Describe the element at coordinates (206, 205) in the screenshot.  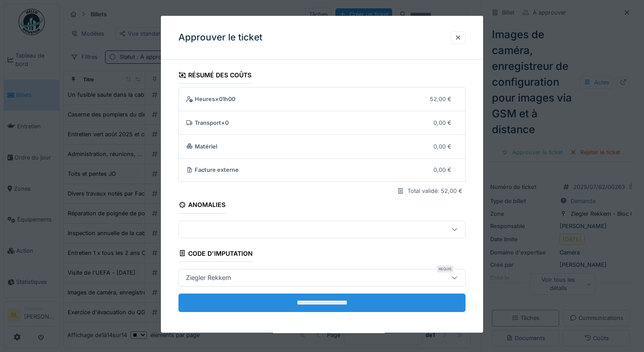
I see `font: Anomalies` at that location.